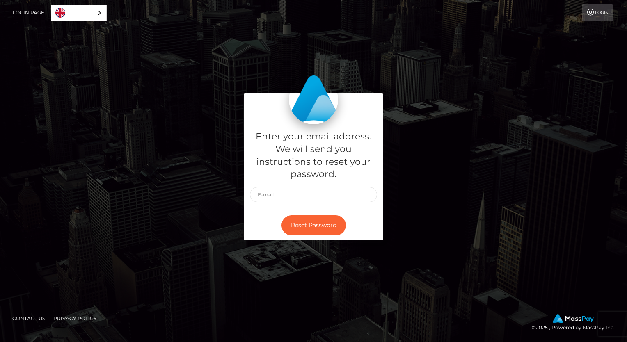 Image resolution: width=627 pixels, height=342 pixels. What do you see at coordinates (28, 13) in the screenshot?
I see `a: Login Page` at bounding box center [28, 13].